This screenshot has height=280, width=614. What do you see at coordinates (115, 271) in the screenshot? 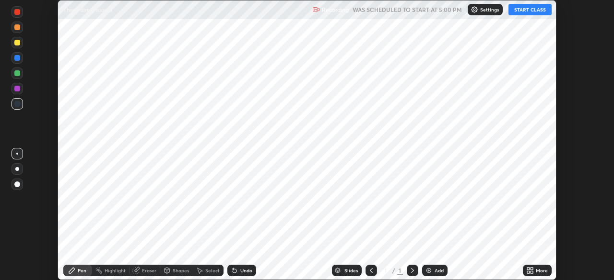
I see `div: Highlight` at bounding box center [115, 271].